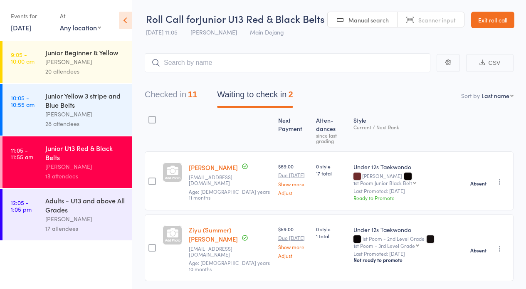  I want to click on div: Not ready to promote, so click(408, 260).